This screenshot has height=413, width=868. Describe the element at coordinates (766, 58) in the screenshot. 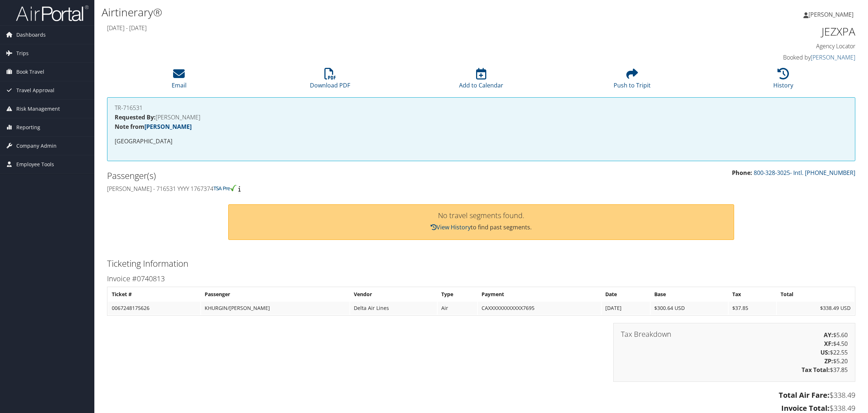

I see `h4: Booked by` at that location.